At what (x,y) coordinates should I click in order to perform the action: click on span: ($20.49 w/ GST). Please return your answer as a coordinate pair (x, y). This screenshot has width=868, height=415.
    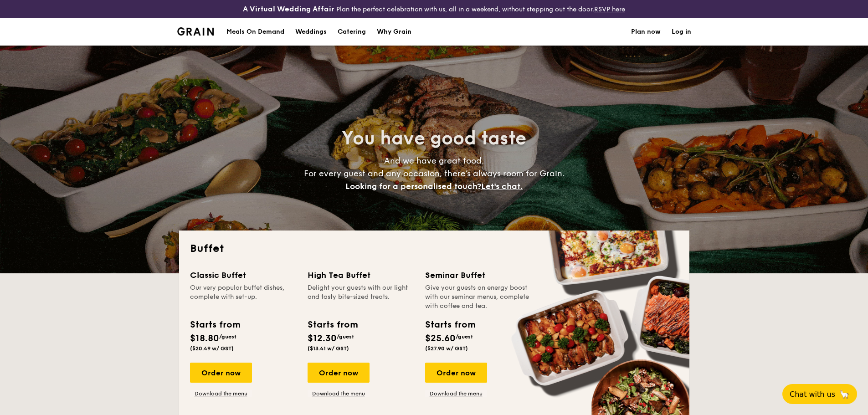
    Looking at the image, I should click on (212, 349).